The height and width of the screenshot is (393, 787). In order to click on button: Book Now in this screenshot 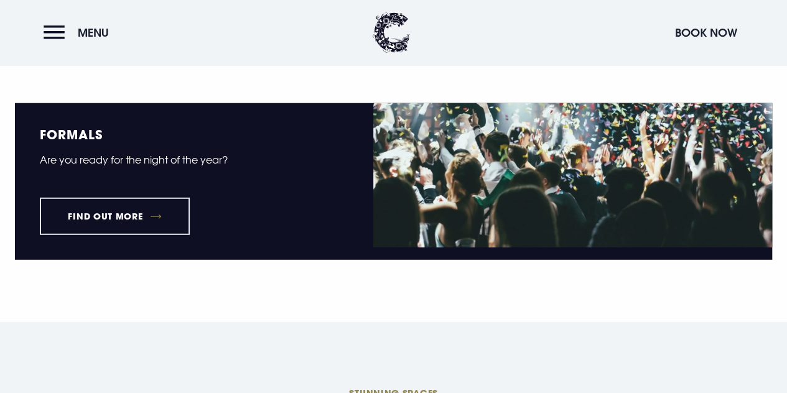, I will do `click(706, 32)`.